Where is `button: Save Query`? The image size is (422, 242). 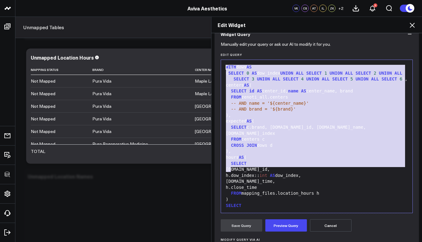 button: Save Query is located at coordinates (241, 226).